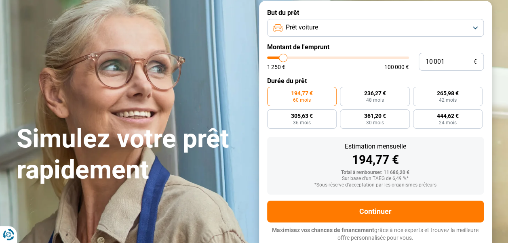  I want to click on p: grâce à nos experts et trouvez la meilleure offre personnalisée pour vous., so click(376, 234).